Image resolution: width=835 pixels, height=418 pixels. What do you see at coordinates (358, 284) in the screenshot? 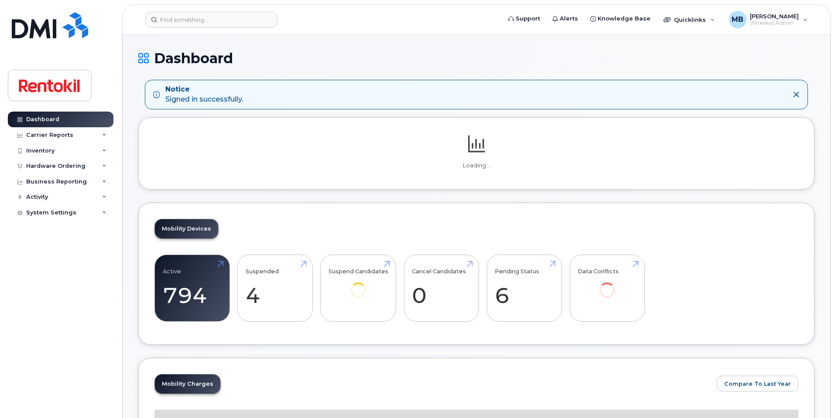
I see `a: Suspend Candidates` at bounding box center [358, 284].